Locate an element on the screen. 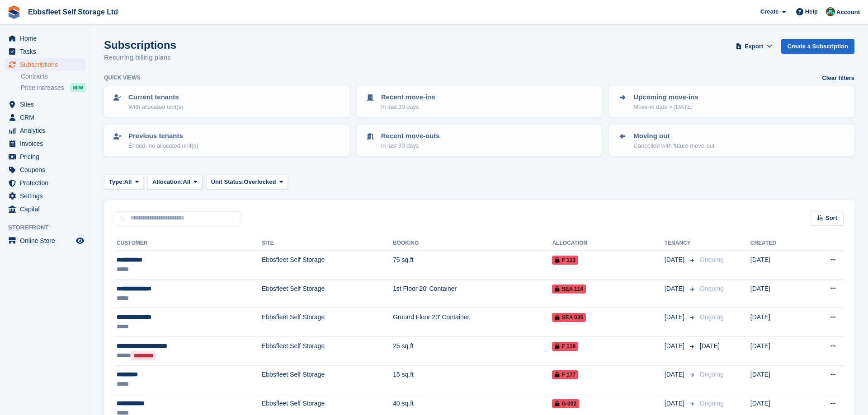 The image size is (868, 415). p: Current tenants is located at coordinates (155, 97).